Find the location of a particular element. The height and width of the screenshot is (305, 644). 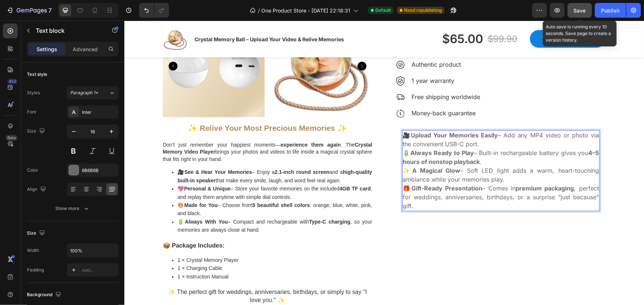

button: Paragraph 1* is located at coordinates (93, 93).